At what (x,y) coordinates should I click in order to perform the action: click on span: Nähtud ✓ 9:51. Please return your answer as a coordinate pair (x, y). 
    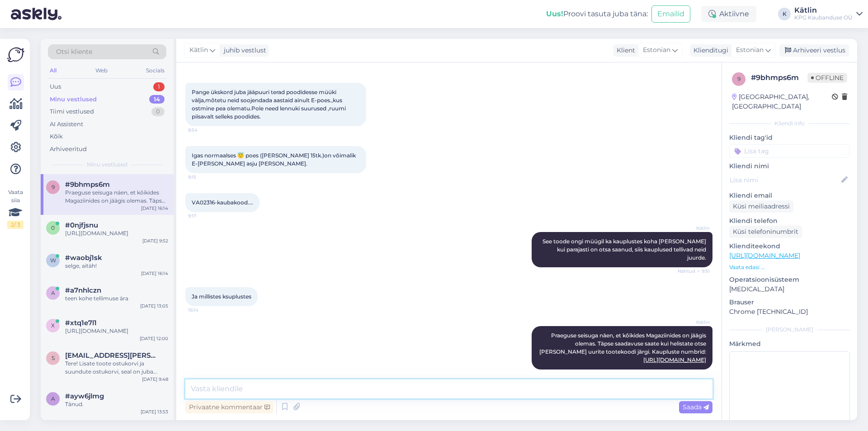
    Looking at the image, I should click on (693, 271).